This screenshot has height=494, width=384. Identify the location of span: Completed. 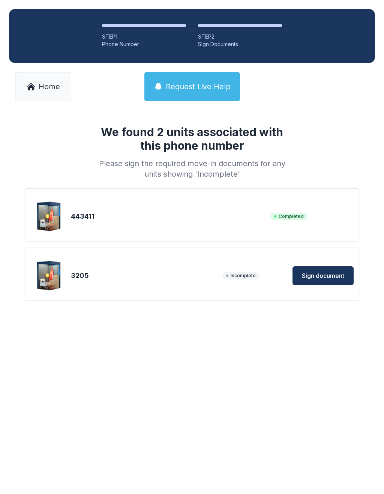
(289, 216).